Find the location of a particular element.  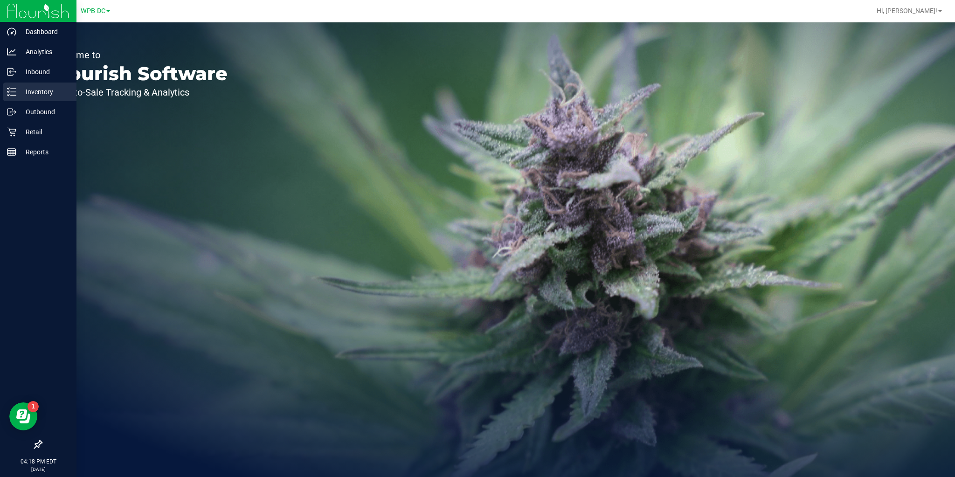

inline-svg: Dashboard is located at coordinates (12, 32).